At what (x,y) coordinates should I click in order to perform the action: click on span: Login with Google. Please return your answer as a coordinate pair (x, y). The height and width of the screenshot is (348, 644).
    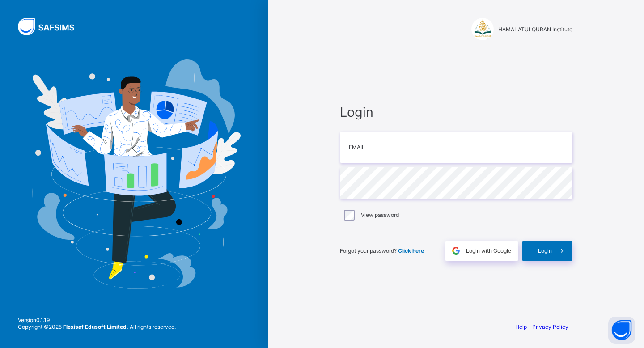
    Looking at the image, I should click on (488, 250).